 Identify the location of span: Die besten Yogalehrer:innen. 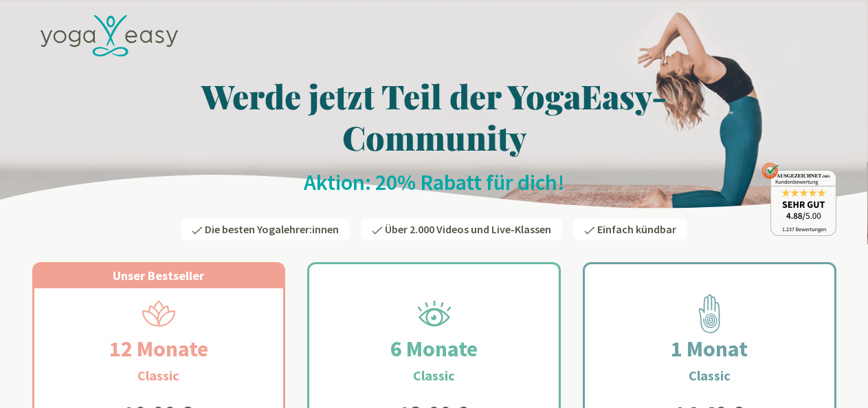
(271, 229).